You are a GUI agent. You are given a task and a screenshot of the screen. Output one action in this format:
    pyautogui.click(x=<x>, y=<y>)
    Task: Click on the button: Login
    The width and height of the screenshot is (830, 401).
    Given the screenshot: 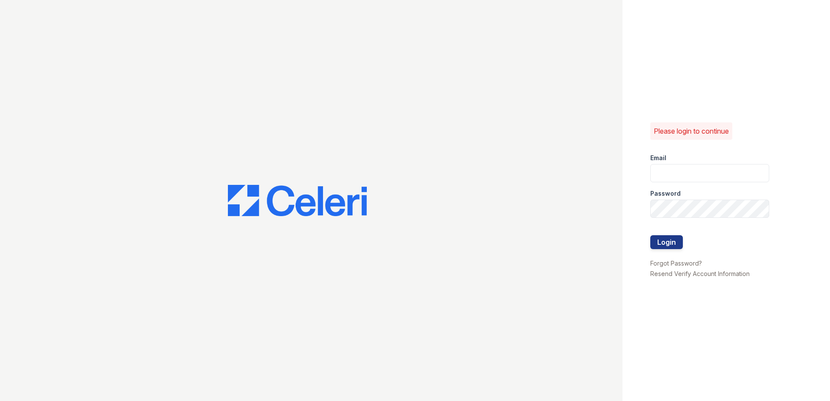 What is the action you would take?
    pyautogui.click(x=667, y=242)
    